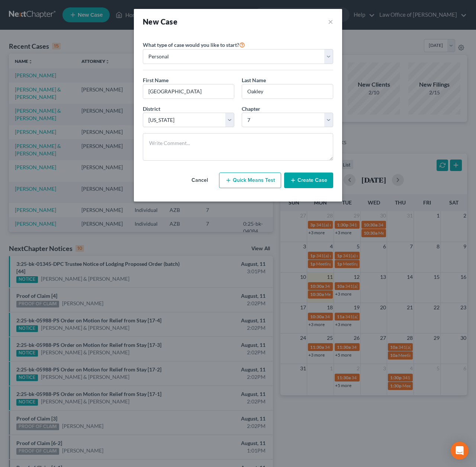  Describe the element at coordinates (254, 80) in the screenshot. I see `span: Last Name` at that location.